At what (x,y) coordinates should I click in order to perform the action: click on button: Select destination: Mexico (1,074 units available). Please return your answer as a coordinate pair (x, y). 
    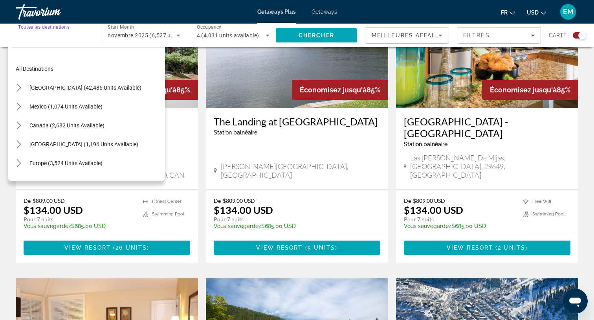
    Looking at the image, I should click on (66, 106).